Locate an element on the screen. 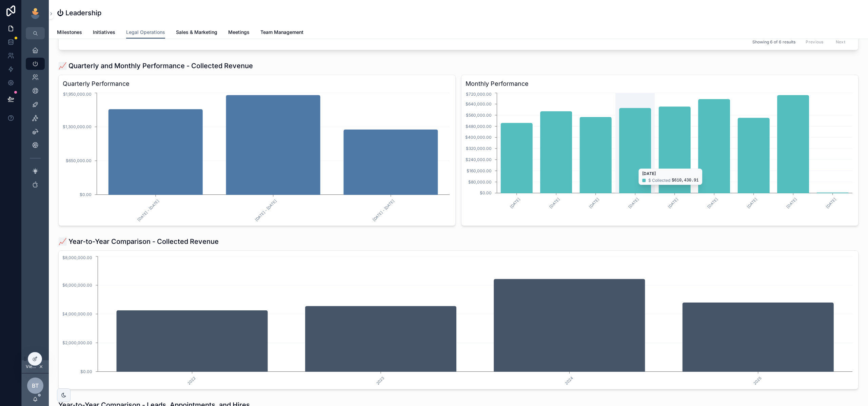 This screenshot has width=868, height=406. span: Sales & Marketing is located at coordinates (197, 32).